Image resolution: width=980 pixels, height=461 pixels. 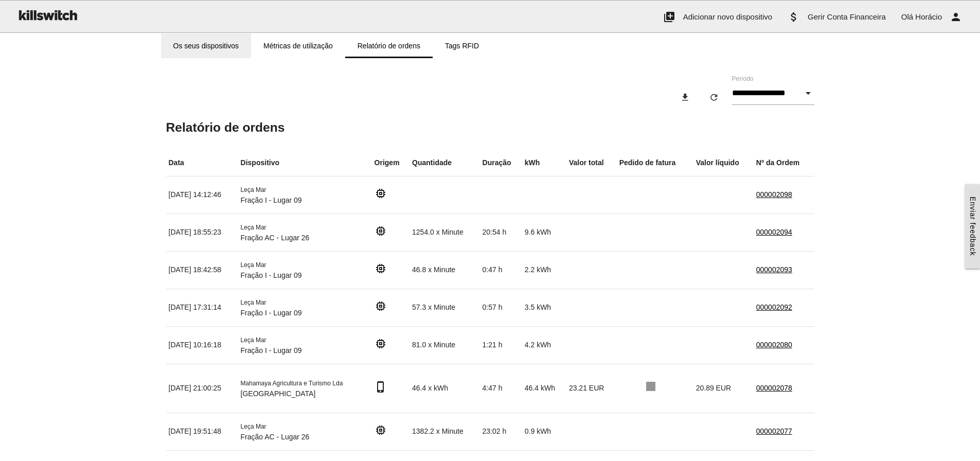 What do you see at coordinates (445, 163) in the screenshot?
I see `th: Quantidade` at bounding box center [445, 163].